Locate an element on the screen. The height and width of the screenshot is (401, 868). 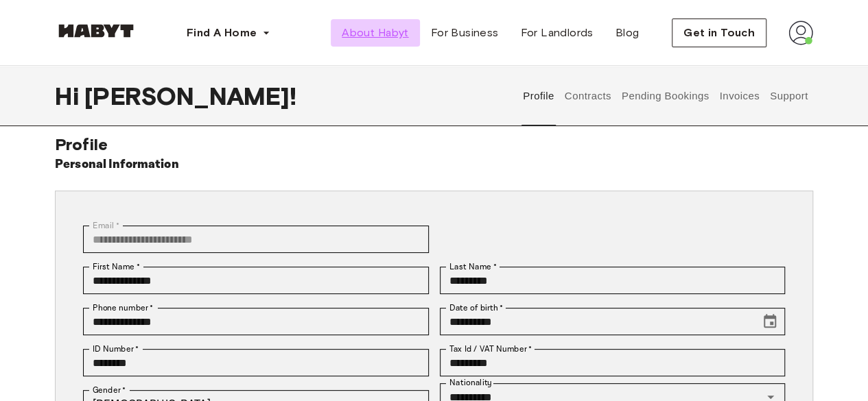
button: Pending Bookings is located at coordinates (665, 96).